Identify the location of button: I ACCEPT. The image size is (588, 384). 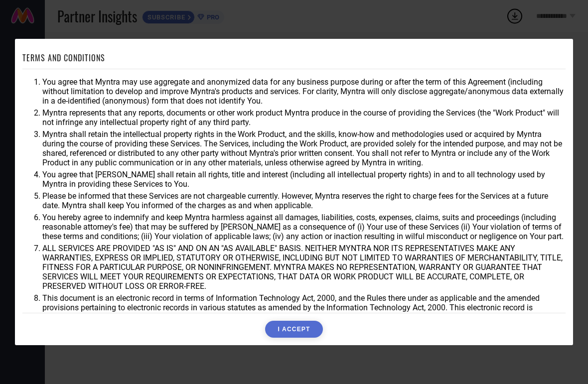
(293, 329).